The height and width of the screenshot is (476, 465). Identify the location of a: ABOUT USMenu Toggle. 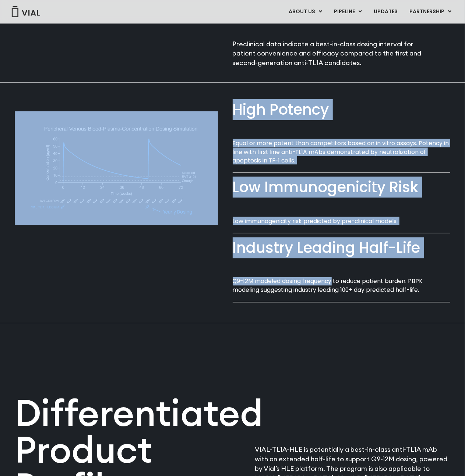
(305, 11).